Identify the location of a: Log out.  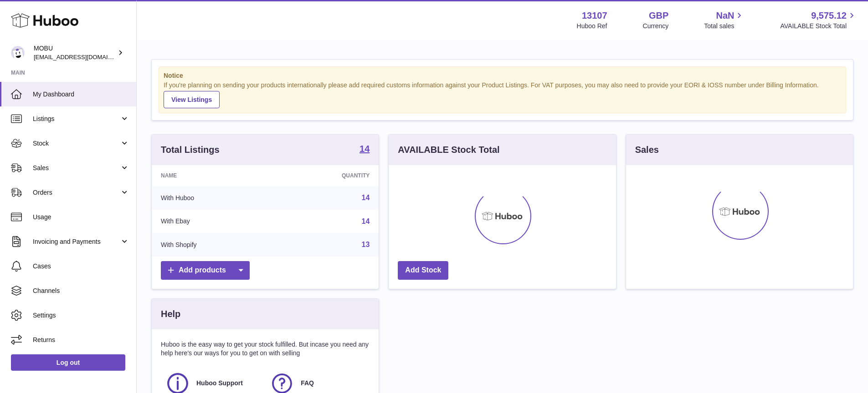
(68, 363).